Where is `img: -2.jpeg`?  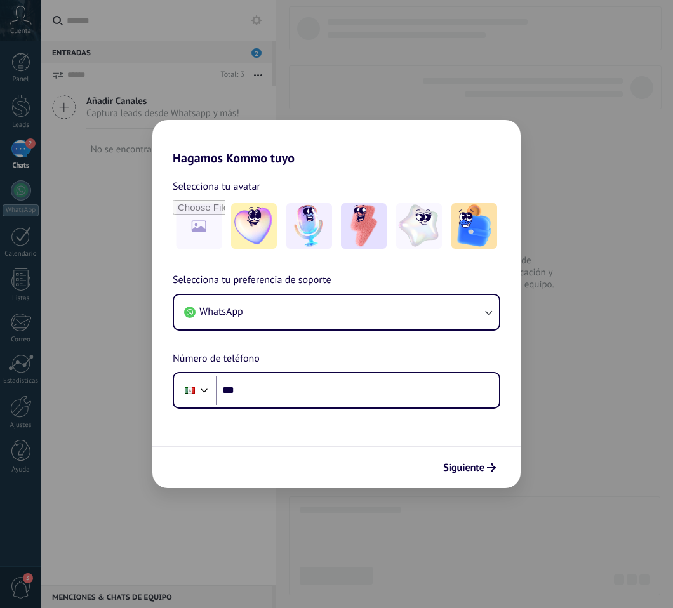 img: -2.jpeg is located at coordinates (309, 226).